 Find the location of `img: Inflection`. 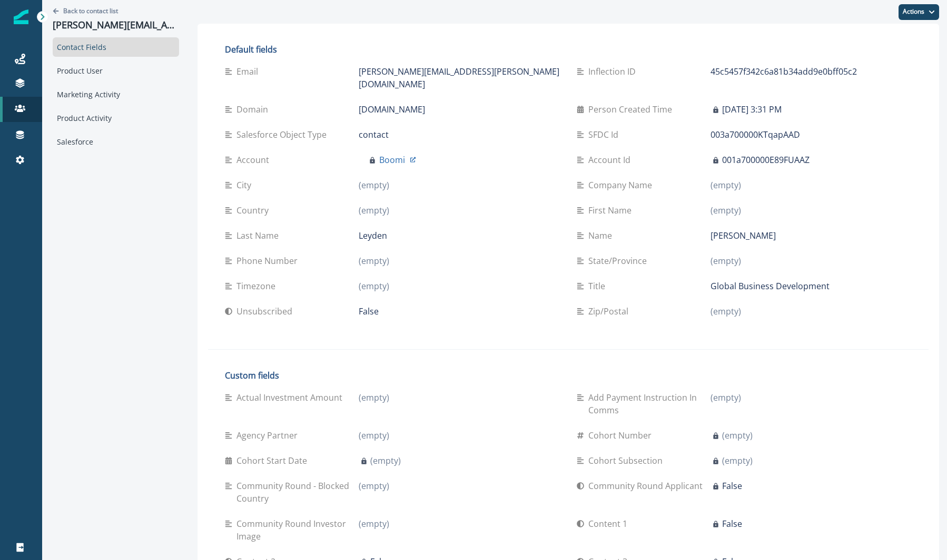

img: Inflection is located at coordinates (21, 17).